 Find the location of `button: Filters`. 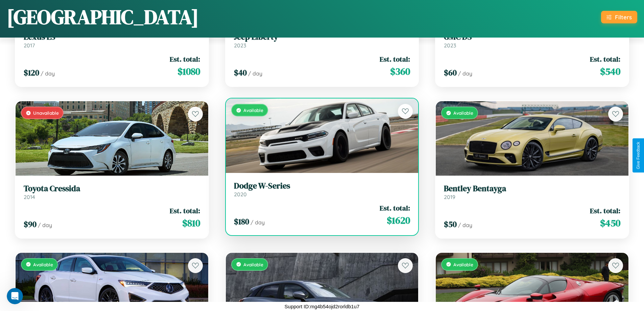

button: Filters is located at coordinates (619, 17).